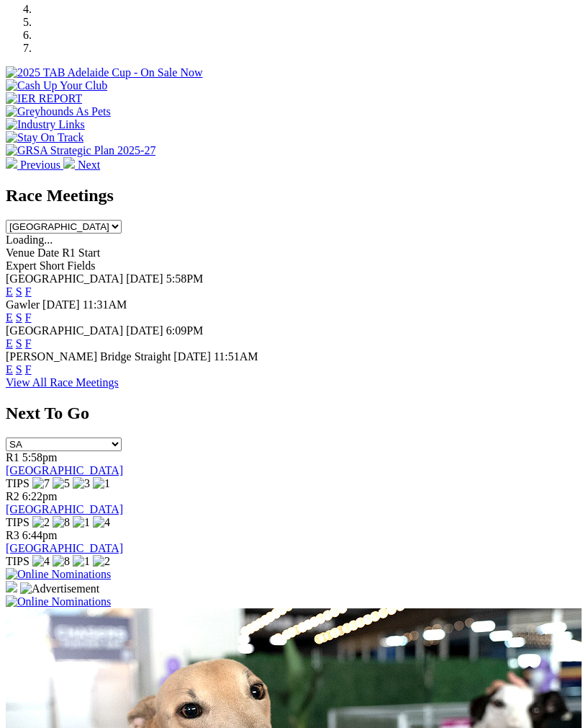  I want to click on span: Next, so click(89, 164).